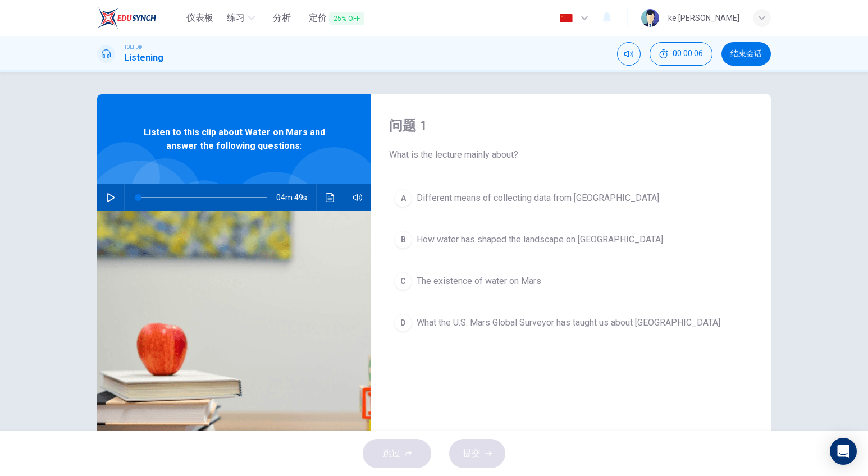  Describe the element at coordinates (571, 126) in the screenshot. I see `h4: 问题 1` at that location.